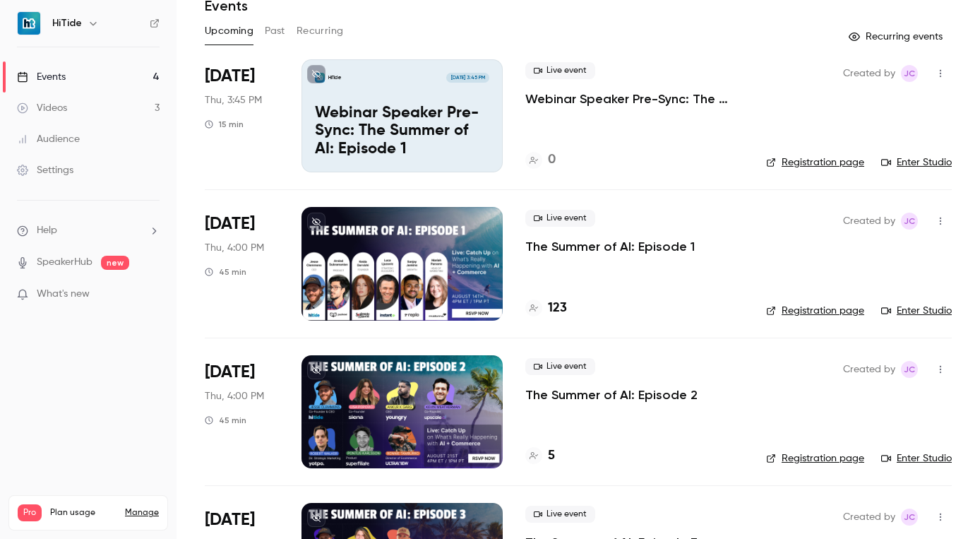  Describe the element at coordinates (142, 512) in the screenshot. I see `a: Manage` at that location.